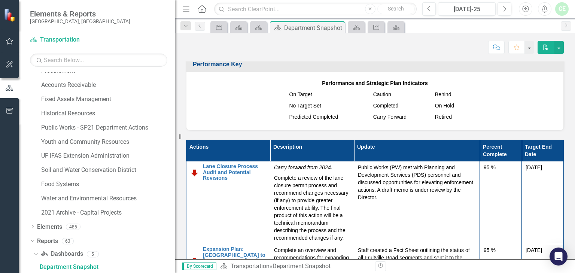 This screenshot has height=273, width=575. What do you see at coordinates (314, 117) in the screenshot?
I see `span: Predicted Completed` at bounding box center [314, 117].